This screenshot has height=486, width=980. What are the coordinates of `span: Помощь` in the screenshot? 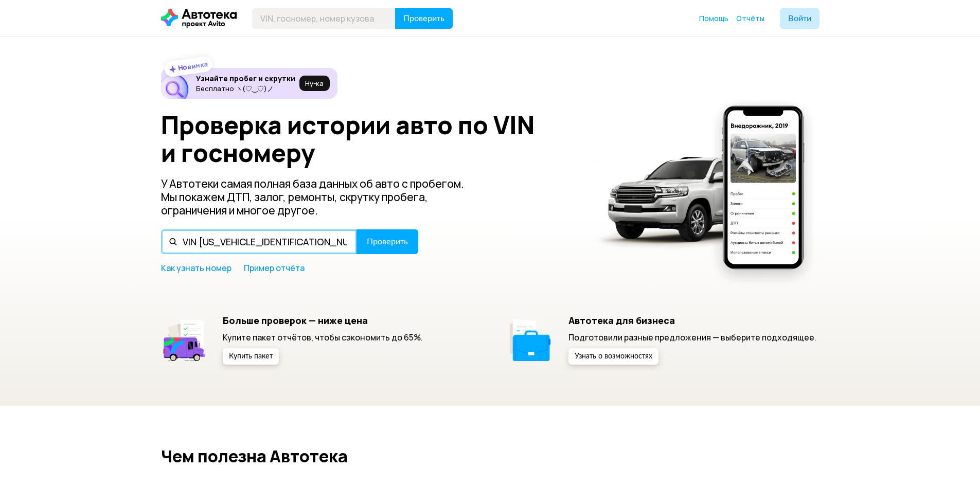 It's located at (713, 18).